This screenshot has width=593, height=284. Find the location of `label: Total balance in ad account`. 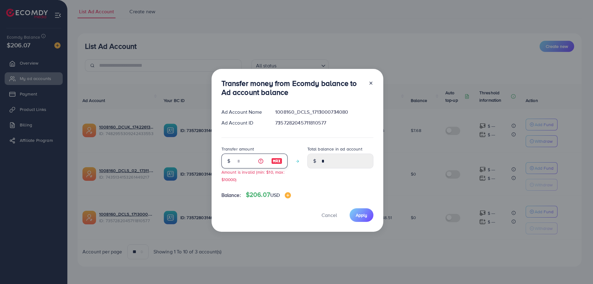

label: Total balance in ad account is located at coordinates (335, 149).